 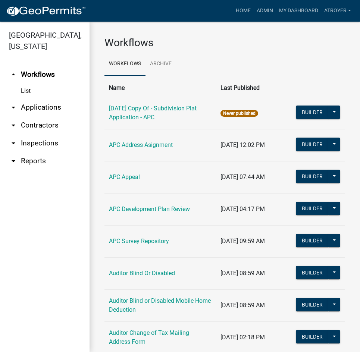 What do you see at coordinates (338, 11) in the screenshot?
I see `a: atroyer` at bounding box center [338, 11].